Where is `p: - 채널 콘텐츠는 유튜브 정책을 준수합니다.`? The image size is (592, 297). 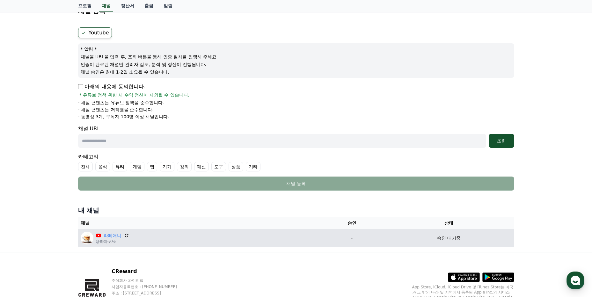 p: - 채널 콘텐츠는 유튜브 정책을 준수합니다. is located at coordinates (121, 103).